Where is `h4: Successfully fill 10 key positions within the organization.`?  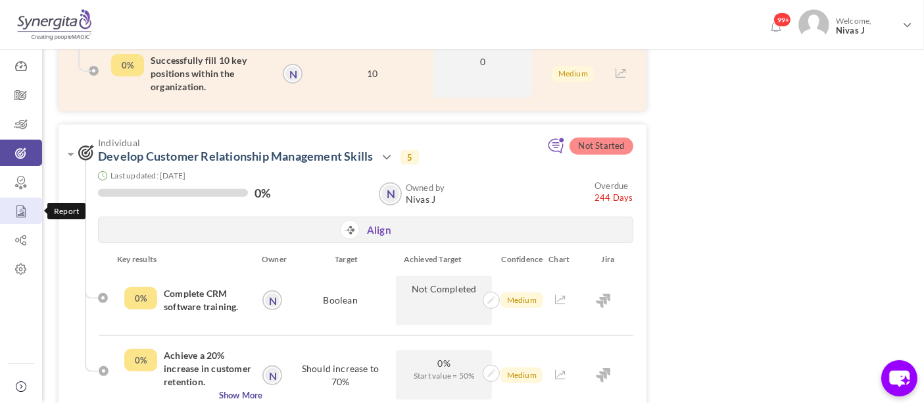 h4: Successfully fill 10 key positions within the organization. is located at coordinates (216, 74).